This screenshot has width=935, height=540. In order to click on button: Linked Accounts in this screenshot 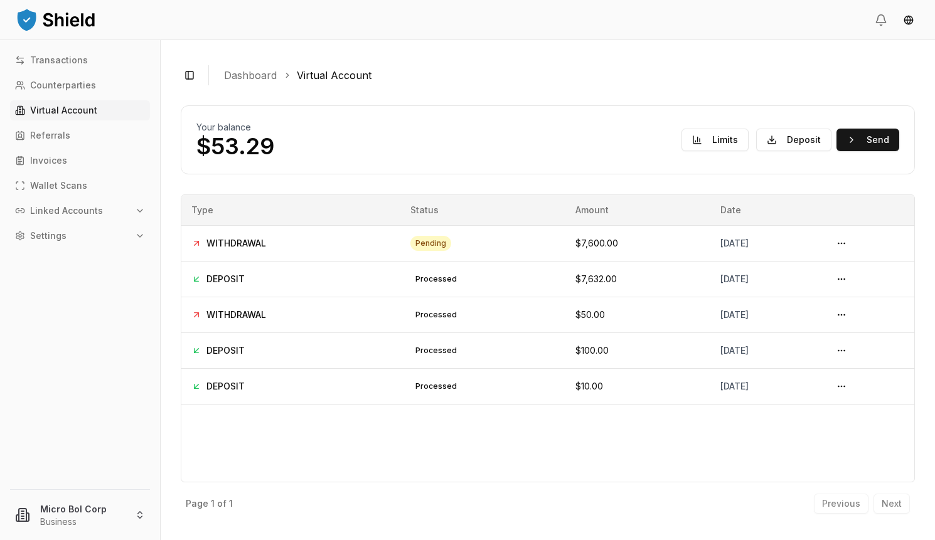, I will do `click(80, 211)`.